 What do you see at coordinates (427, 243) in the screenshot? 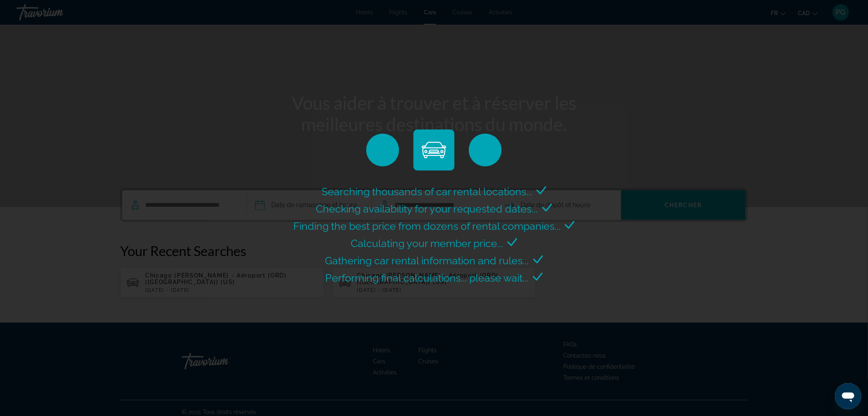
I see `span: Calculating your member price...` at bounding box center [427, 243].